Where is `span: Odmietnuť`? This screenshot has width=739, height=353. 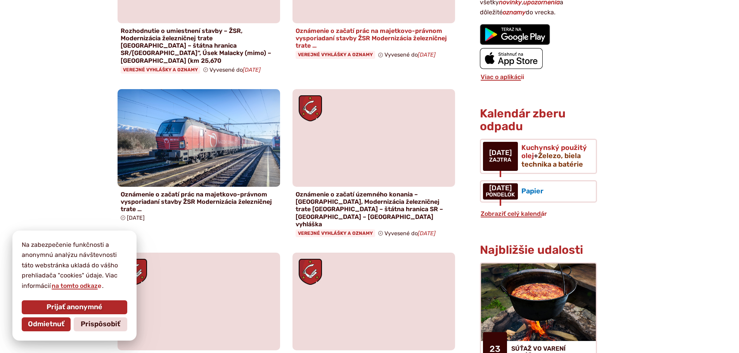 span: Odmietnuť is located at coordinates (46, 325).